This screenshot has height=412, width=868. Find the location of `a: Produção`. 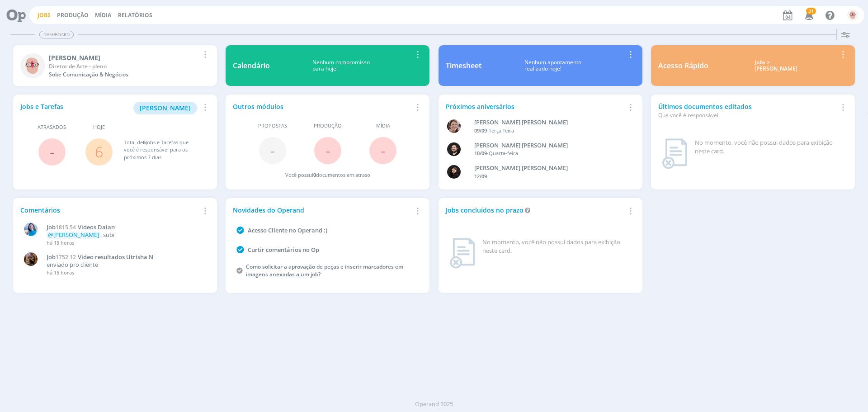

a: Produção is located at coordinates (73, 15).